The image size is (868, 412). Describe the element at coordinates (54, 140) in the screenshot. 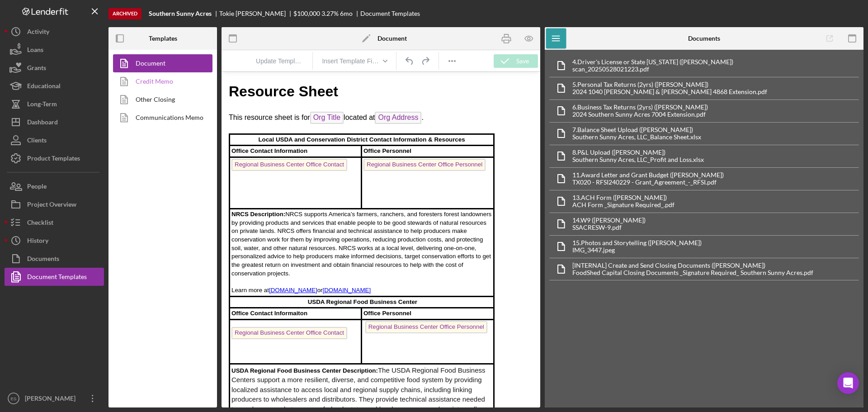

I see `a: Clients` at that location.